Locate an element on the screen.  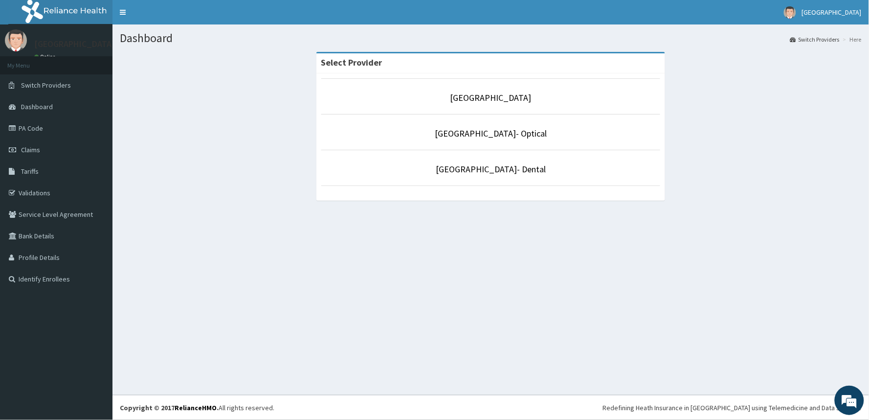
strong: Copyright © 2017 . is located at coordinates (169, 407).